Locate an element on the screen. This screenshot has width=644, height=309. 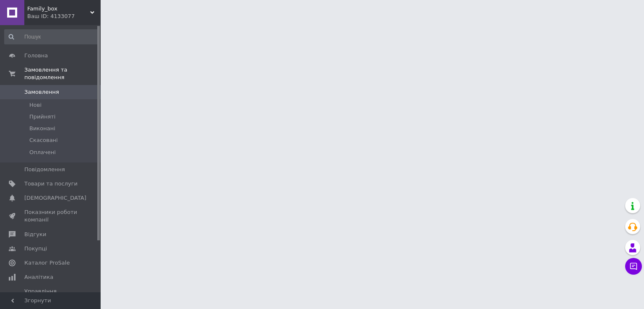
span: Головна is located at coordinates (36, 56).